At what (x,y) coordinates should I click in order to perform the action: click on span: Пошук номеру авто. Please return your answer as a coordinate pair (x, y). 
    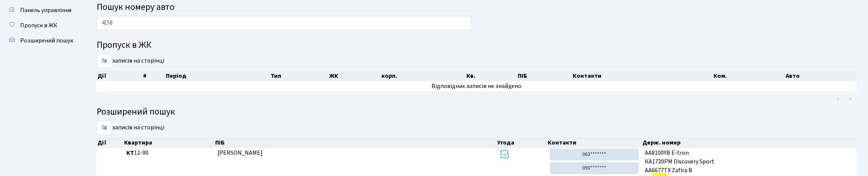
    Looking at the image, I should click on (135, 7).